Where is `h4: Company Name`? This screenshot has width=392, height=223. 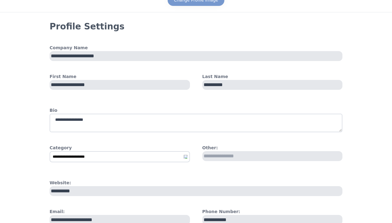
h4: Company Name is located at coordinates (196, 48).